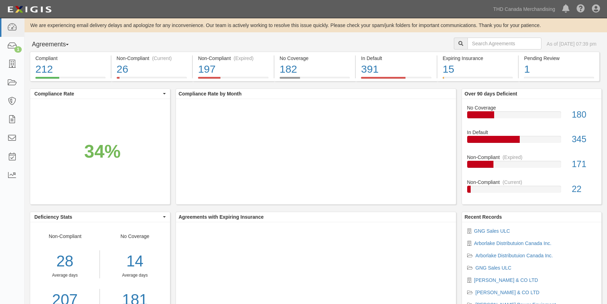  Describe the element at coordinates (98, 217) in the screenshot. I see `span: Deficiency Stats` at that location.